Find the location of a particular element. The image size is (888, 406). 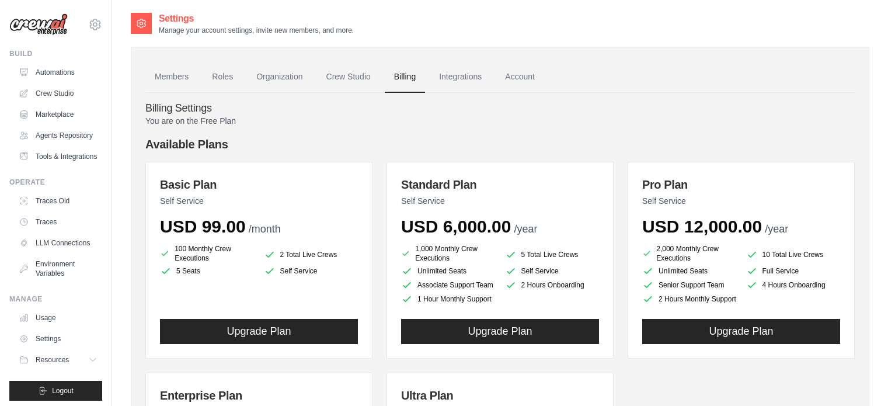

a: Tools & Integrations is located at coordinates (58, 156).